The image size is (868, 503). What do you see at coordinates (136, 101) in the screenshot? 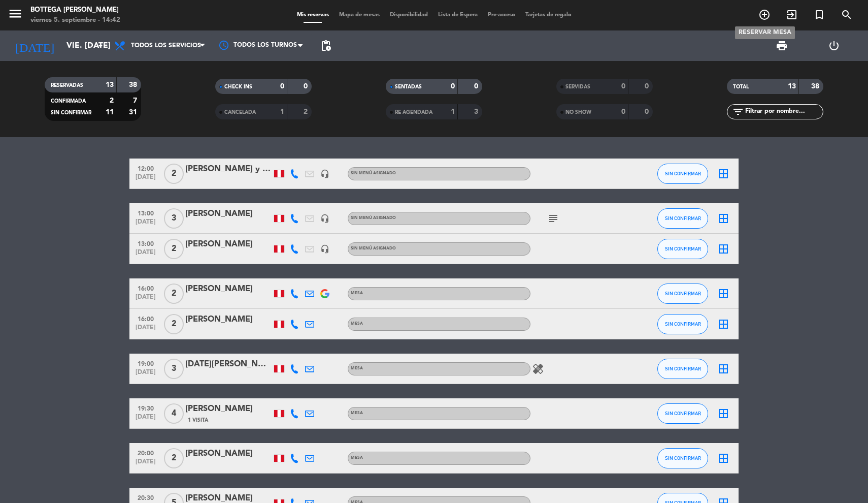
I see `strong: 7` at bounding box center [136, 101].